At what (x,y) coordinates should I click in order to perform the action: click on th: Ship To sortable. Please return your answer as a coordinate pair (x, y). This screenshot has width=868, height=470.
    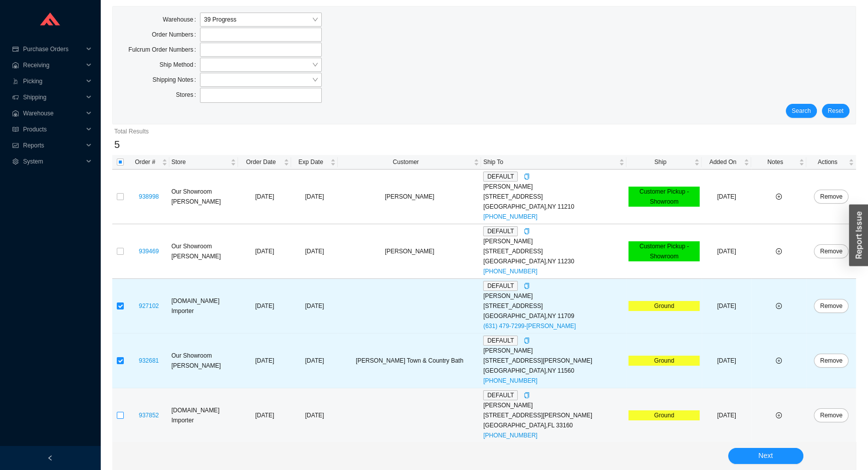
    Looking at the image, I should click on (554, 162).